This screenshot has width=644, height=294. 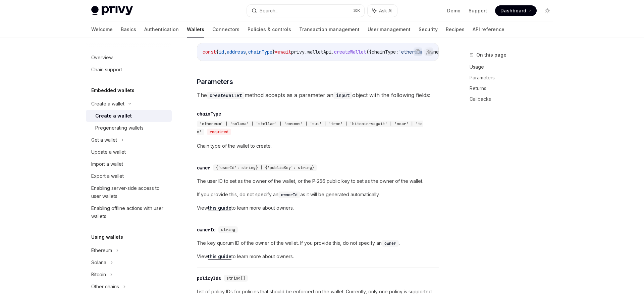 What do you see at coordinates (129, 213) in the screenshot?
I see `a: Enabling offline actions with user wallets` at bounding box center [129, 213].